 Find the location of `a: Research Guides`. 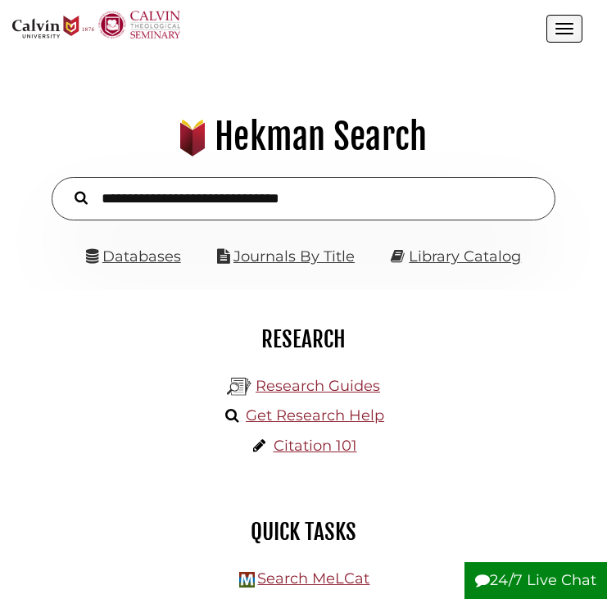

a: Research Guides is located at coordinates (318, 386).